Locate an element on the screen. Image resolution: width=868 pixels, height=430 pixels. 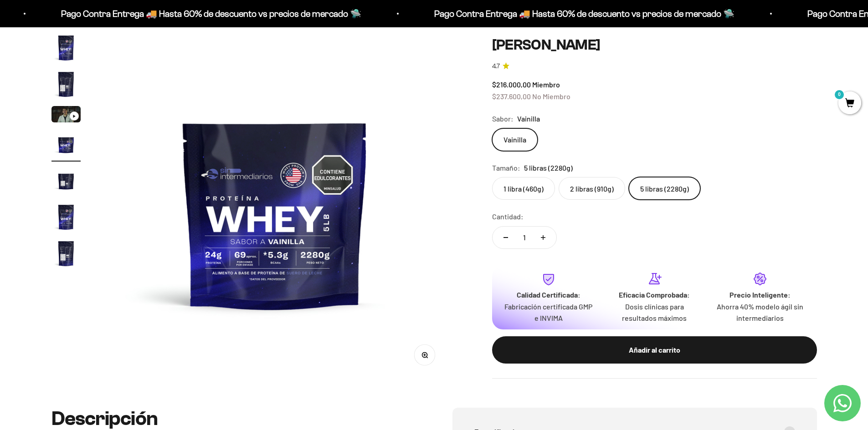
span: 4.7 is located at coordinates (495, 66).